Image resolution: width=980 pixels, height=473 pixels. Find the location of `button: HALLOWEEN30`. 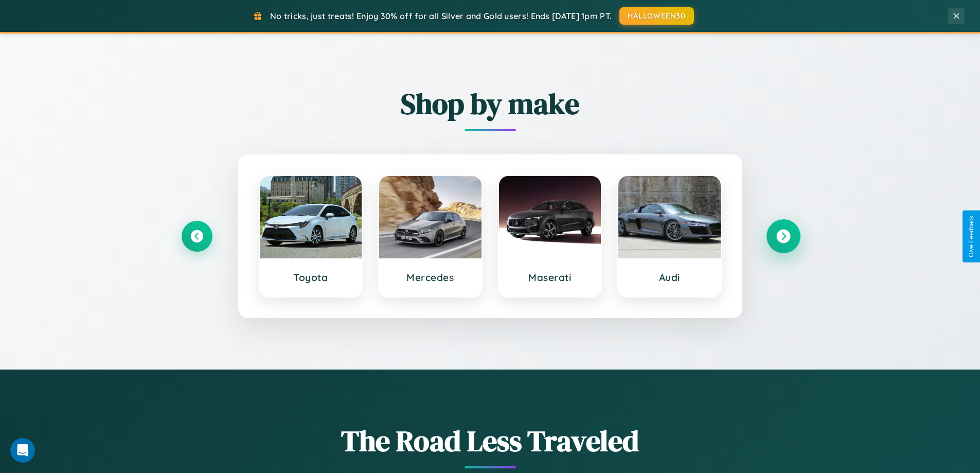

button: HALLOWEEN30 is located at coordinates (656, 16).